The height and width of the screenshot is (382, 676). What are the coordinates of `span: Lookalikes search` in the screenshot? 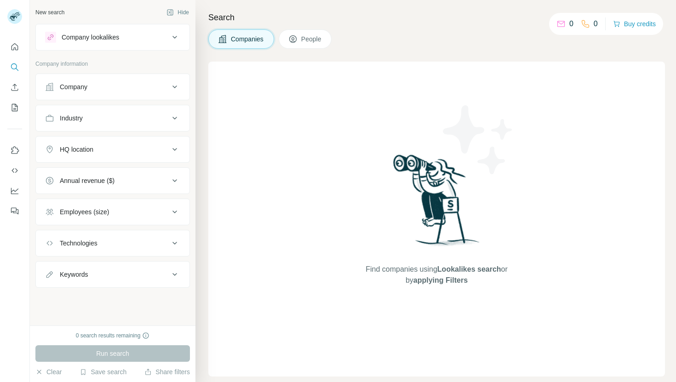 It's located at (469, 269).